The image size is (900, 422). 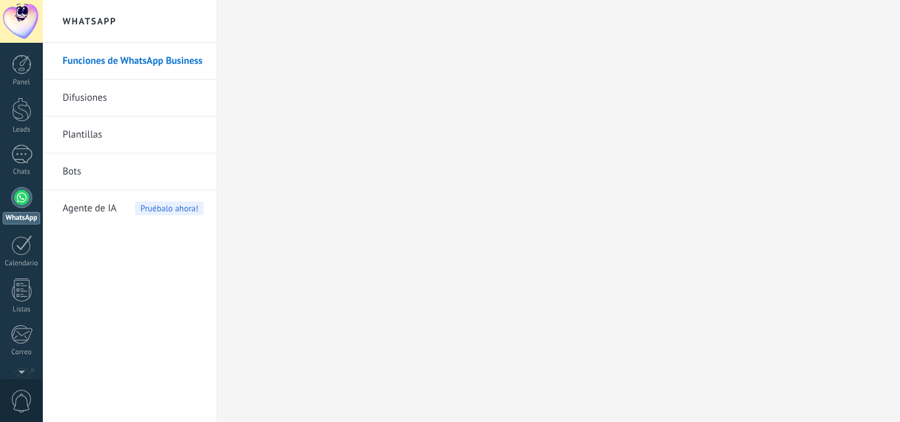 What do you see at coordinates (133, 61) in the screenshot?
I see `a: Funciones de WhatsApp Business` at bounding box center [133, 61].